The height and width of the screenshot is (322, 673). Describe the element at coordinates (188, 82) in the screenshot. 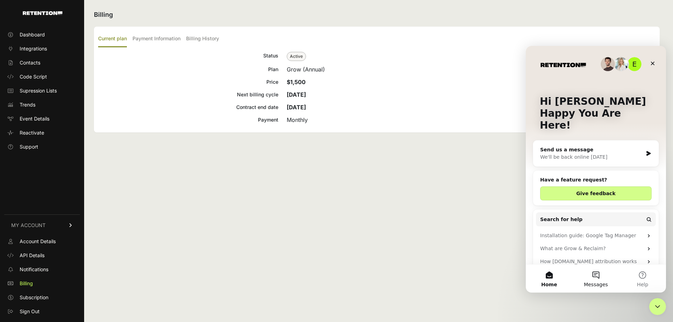

I see `div: Price` at that location.